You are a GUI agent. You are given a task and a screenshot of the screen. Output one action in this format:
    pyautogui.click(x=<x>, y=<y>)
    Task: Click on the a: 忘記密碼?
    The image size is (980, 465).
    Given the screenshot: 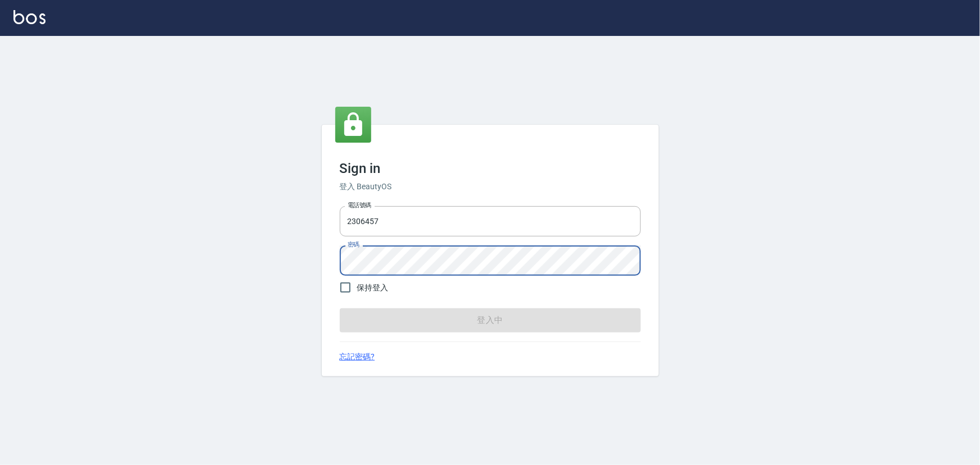 What is the action you would take?
    pyautogui.click(x=357, y=357)
    